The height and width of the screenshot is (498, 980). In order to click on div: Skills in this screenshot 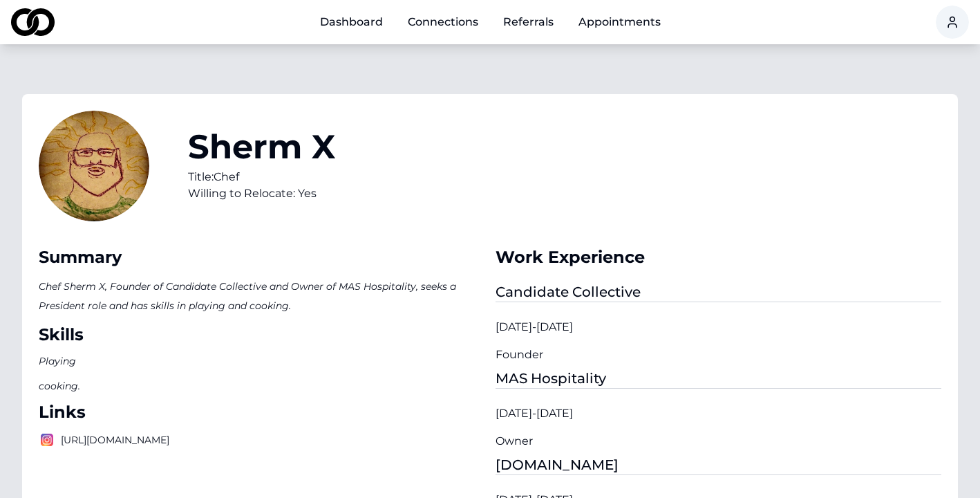, I will do `click(262, 335)`.